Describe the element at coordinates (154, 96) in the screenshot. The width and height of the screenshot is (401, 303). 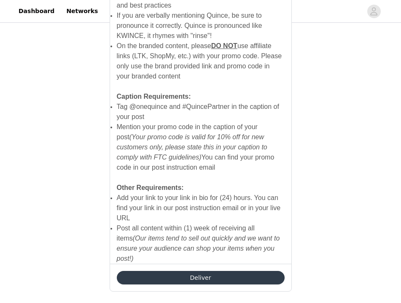
I see `strong: Caption Requirements:` at that location.